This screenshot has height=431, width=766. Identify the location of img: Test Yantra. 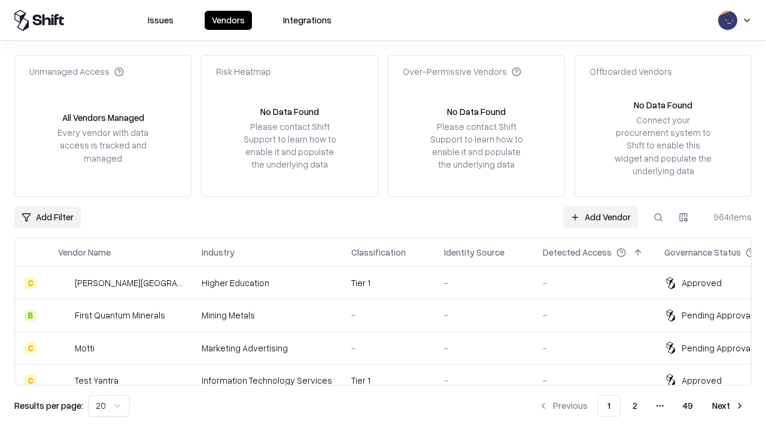
(64, 380).